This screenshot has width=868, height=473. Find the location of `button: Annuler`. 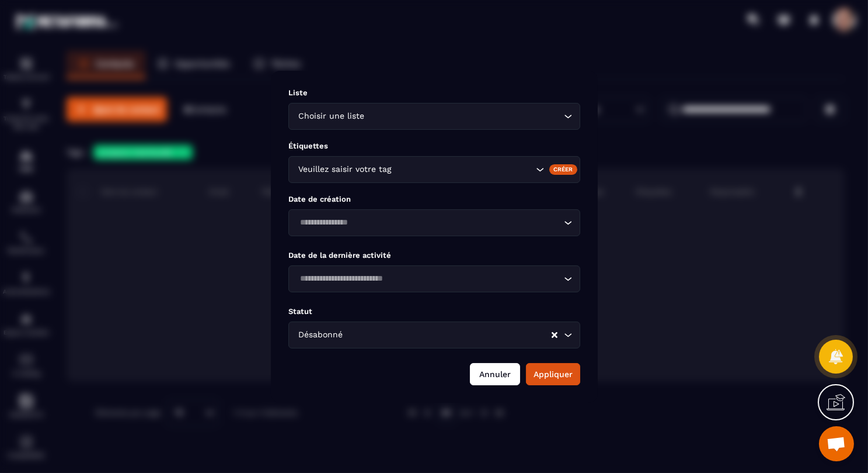

button: Annuler is located at coordinates (495, 374).